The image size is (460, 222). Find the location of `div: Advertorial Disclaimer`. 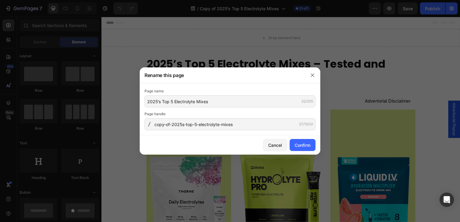

div: Advertorial Disclaimer is located at coordinates (288, 85).